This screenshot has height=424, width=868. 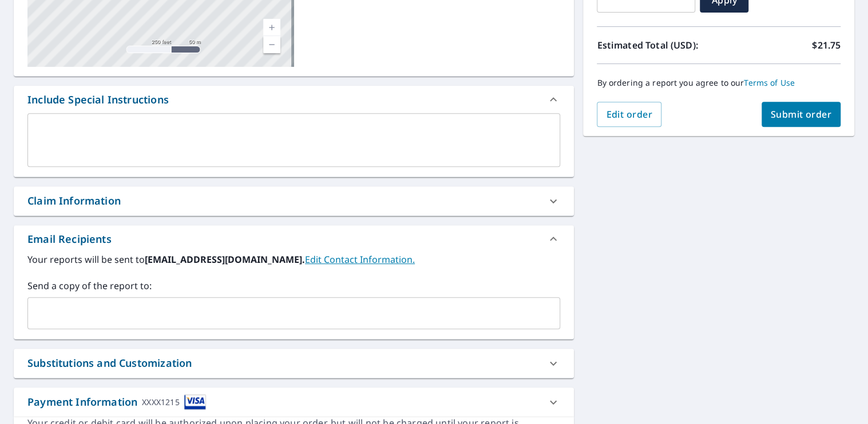 I want to click on a: Current Level 17, Zoom In, so click(x=272, y=27).